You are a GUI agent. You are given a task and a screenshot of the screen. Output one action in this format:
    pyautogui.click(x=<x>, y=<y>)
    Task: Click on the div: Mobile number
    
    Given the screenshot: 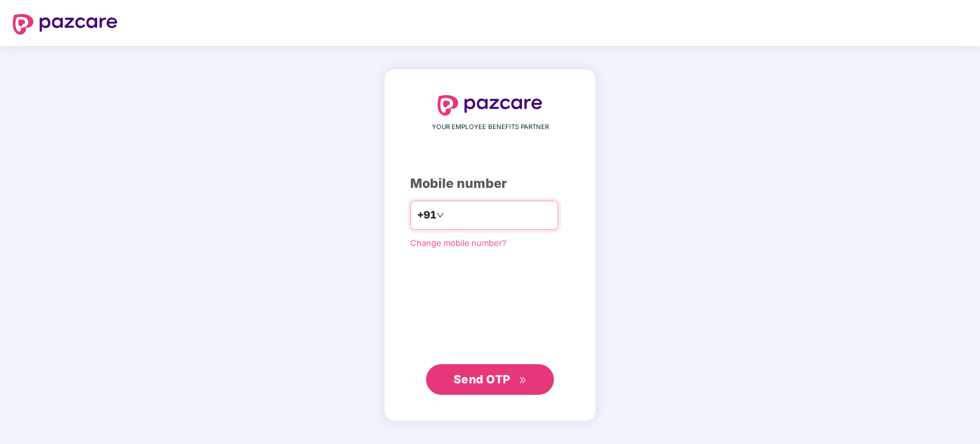 What is the action you would take?
    pyautogui.click(x=490, y=184)
    